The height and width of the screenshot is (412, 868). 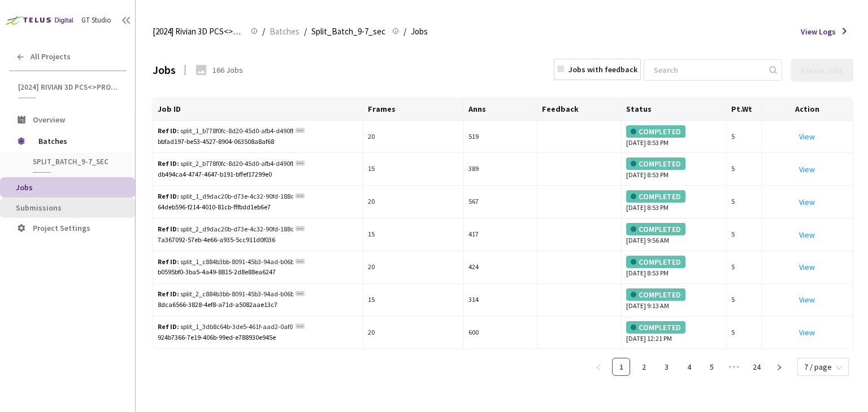 What do you see at coordinates (61, 228) in the screenshot?
I see `span: Project Settings` at bounding box center [61, 228].